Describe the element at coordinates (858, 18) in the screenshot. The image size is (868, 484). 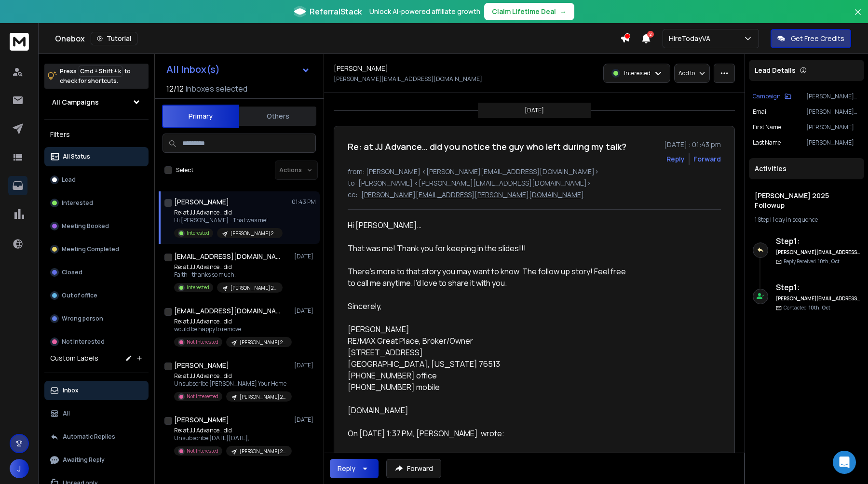
I see `button: Close banner` at that location.